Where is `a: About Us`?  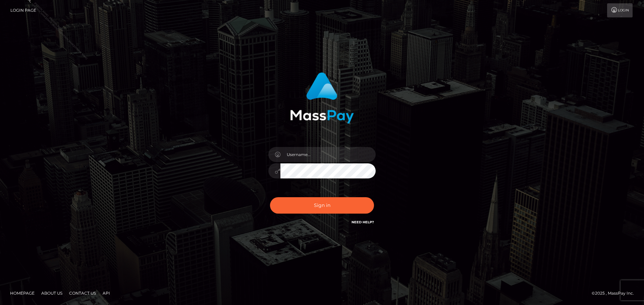
a: About Us is located at coordinates (52, 293).